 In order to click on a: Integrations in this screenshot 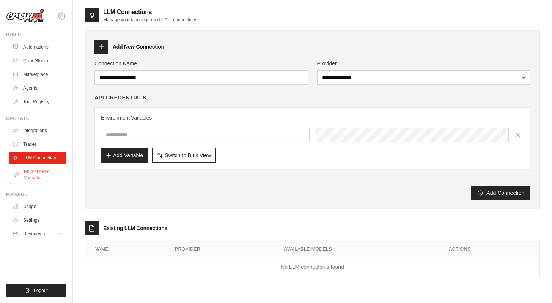, I will do `click(38, 131)`.